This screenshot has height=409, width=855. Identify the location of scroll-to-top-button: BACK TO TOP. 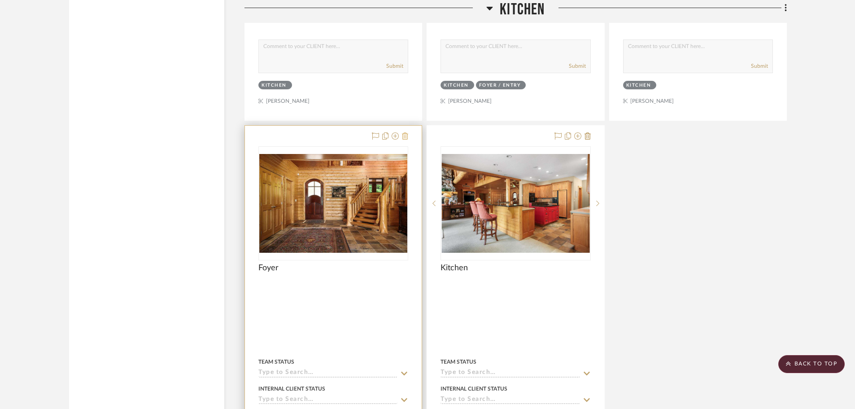
(811, 364).